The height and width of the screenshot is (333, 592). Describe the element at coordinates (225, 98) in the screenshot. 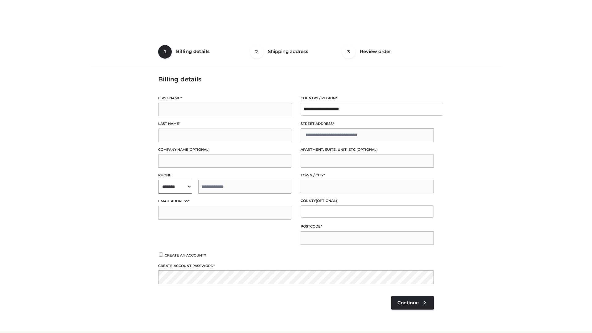

I see `label: First name` at that location.